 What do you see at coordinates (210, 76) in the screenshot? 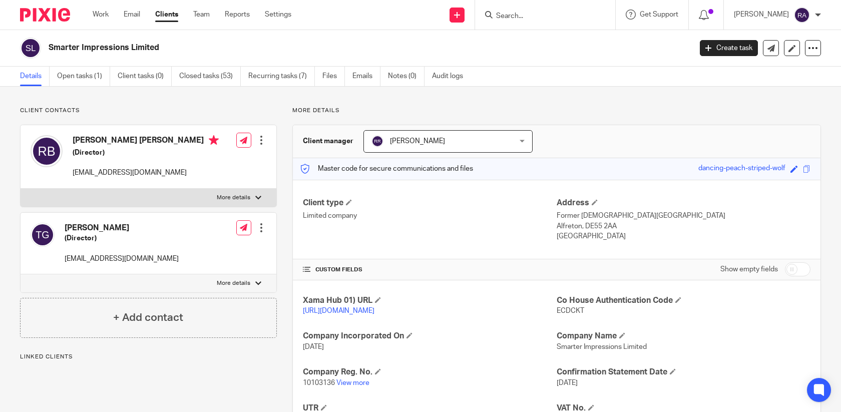
I see `a: Closed tasks (53)` at bounding box center [210, 76].